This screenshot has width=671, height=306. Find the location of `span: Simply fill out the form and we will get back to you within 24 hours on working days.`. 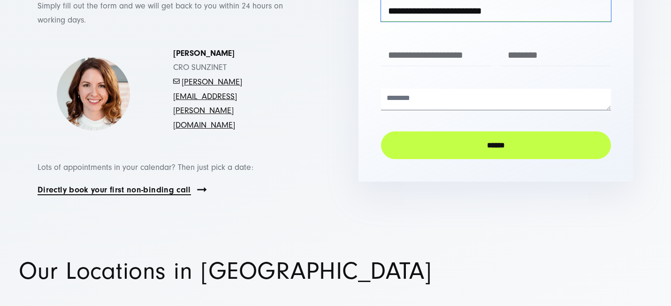

span: Simply fill out the form and we will get back to you within 24 hours on working days. is located at coordinates (160, 13).